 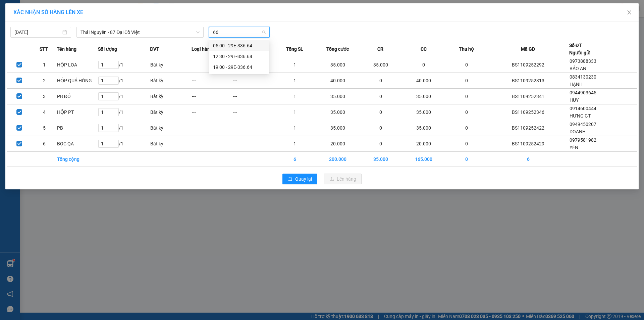 I want to click on span: 0979581982, so click(x=583, y=140).